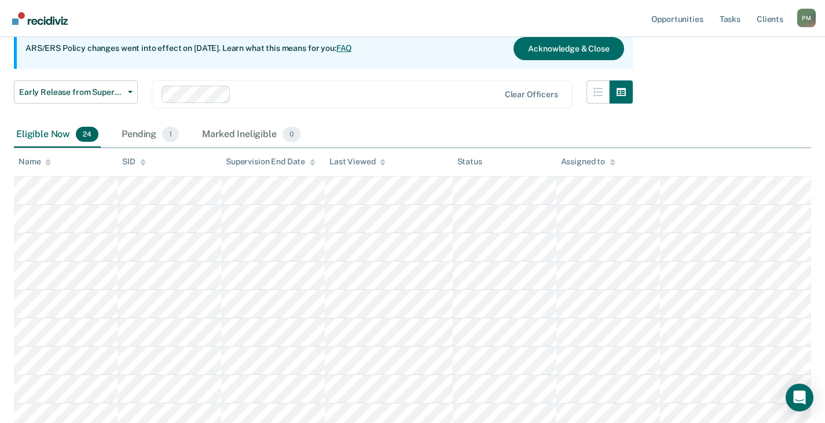 Image resolution: width=825 pixels, height=423 pixels. I want to click on div: Status, so click(469, 161).